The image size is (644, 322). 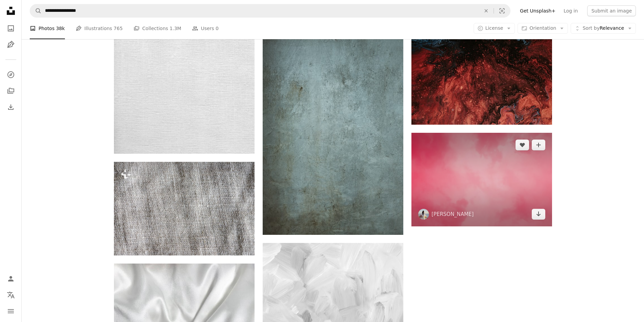 What do you see at coordinates (11, 12) in the screenshot?
I see `a: Home — Unsplash` at bounding box center [11, 12].